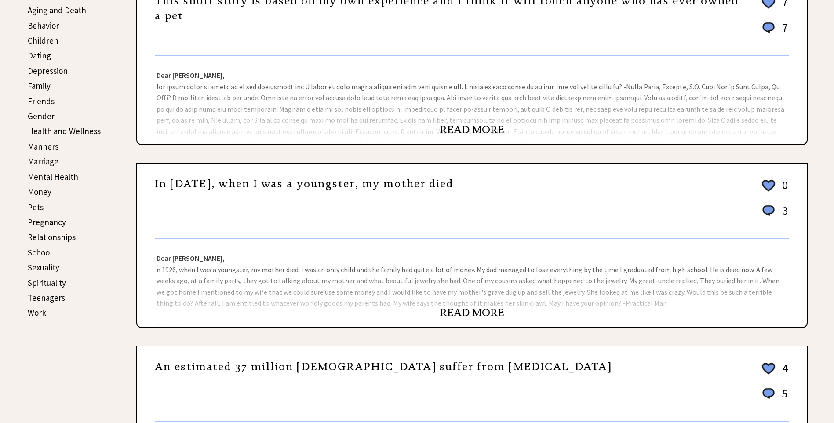 This screenshot has height=423, width=834. What do you see at coordinates (41, 116) in the screenshot?
I see `a: Gender` at bounding box center [41, 116].